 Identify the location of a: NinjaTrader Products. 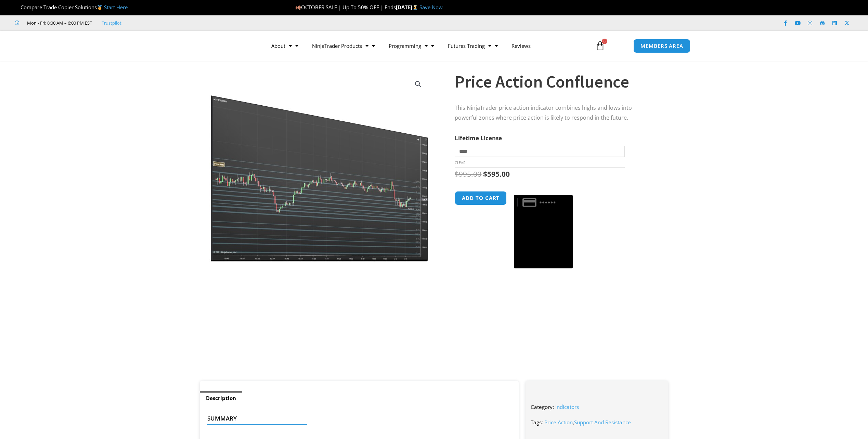
(343, 46).